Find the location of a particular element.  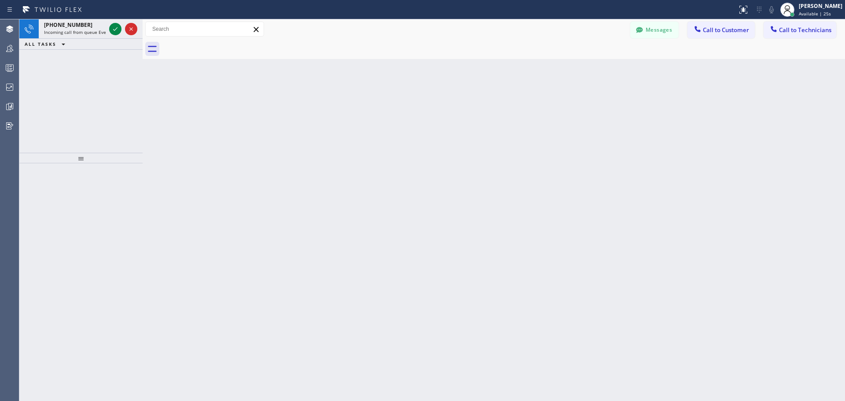

span: Call to Technicians is located at coordinates (805, 30).